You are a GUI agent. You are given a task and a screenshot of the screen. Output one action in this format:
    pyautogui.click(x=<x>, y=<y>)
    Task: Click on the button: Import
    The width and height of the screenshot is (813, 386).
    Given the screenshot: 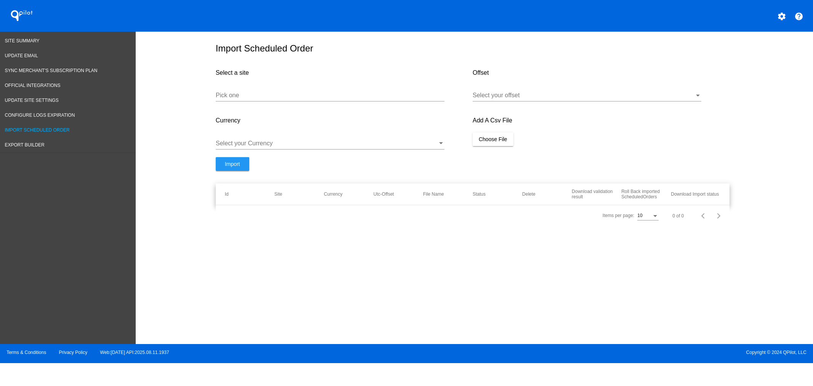 What is the action you would take?
    pyautogui.click(x=233, y=164)
    